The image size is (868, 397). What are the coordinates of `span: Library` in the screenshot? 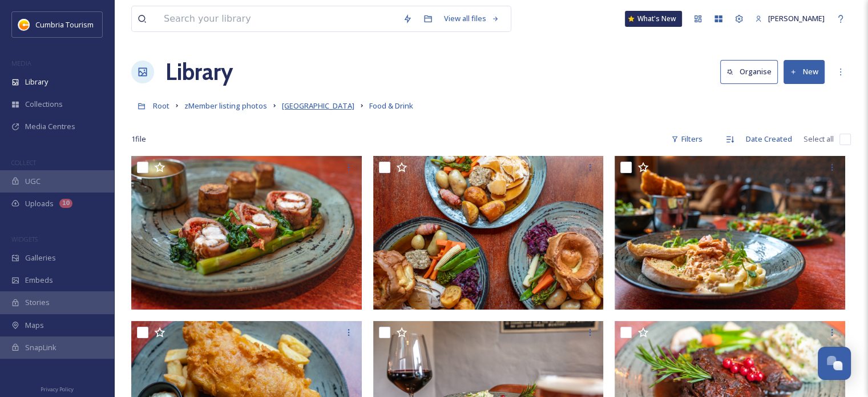 It's located at (36, 82).